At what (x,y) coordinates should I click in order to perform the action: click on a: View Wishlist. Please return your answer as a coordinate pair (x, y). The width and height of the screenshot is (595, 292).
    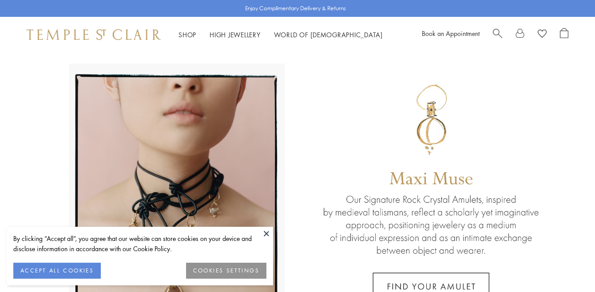
    Looking at the image, I should click on (542, 35).